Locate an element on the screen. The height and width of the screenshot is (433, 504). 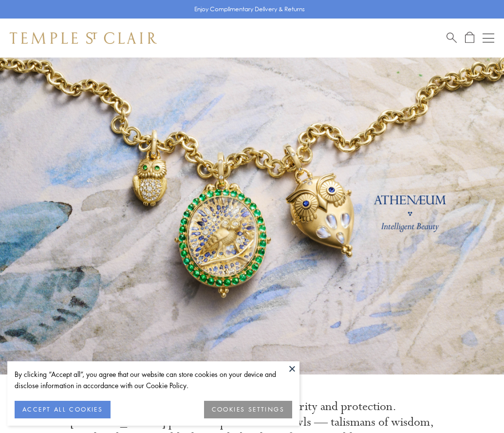
a: Open Shopping Bag is located at coordinates (469, 37).